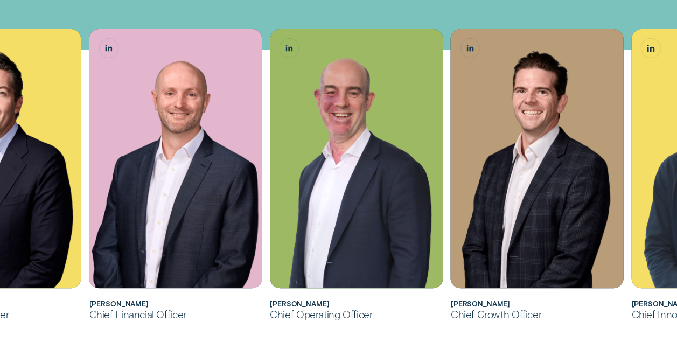  Describe the element at coordinates (176, 158) in the screenshot. I see `img: Matthew Lewis` at that location.